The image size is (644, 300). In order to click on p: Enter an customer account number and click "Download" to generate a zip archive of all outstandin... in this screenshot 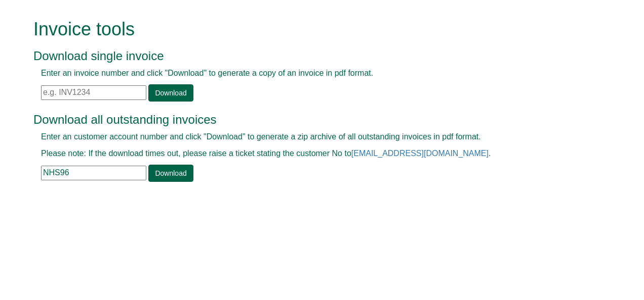, I will do `click(311, 137)`.